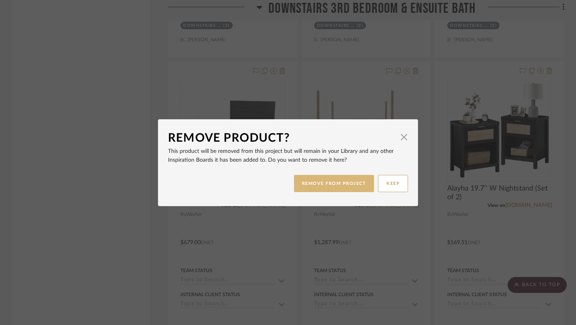 This screenshot has height=325, width=576. What do you see at coordinates (334, 183) in the screenshot?
I see `button: REMOVE FROM PROJECT` at bounding box center [334, 183].